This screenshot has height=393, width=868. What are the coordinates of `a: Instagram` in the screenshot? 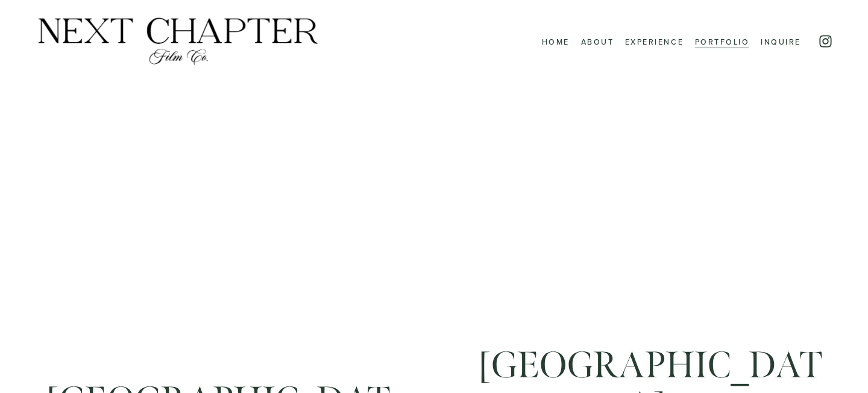 It's located at (825, 41).